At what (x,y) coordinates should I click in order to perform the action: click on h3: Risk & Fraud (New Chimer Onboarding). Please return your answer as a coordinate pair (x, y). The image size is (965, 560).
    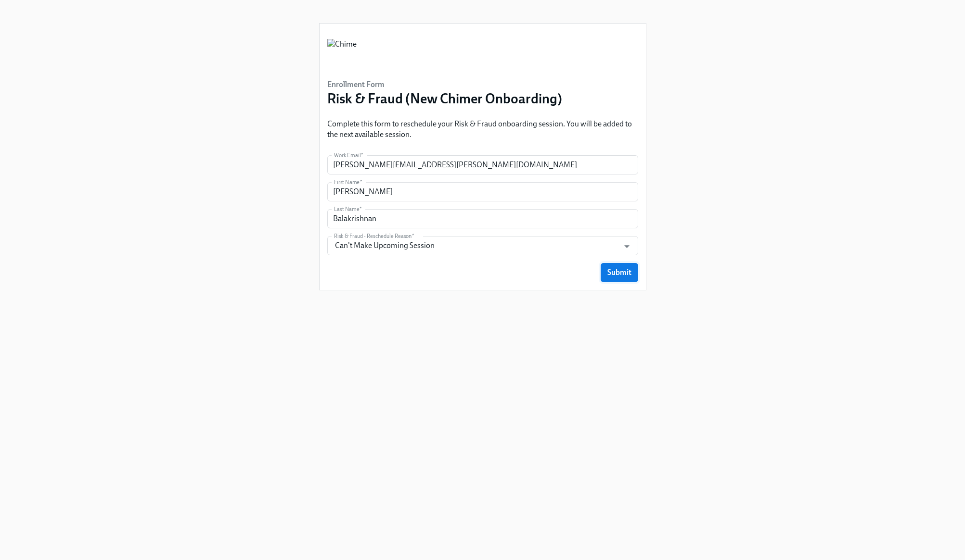
    Looking at the image, I should click on (445, 98).